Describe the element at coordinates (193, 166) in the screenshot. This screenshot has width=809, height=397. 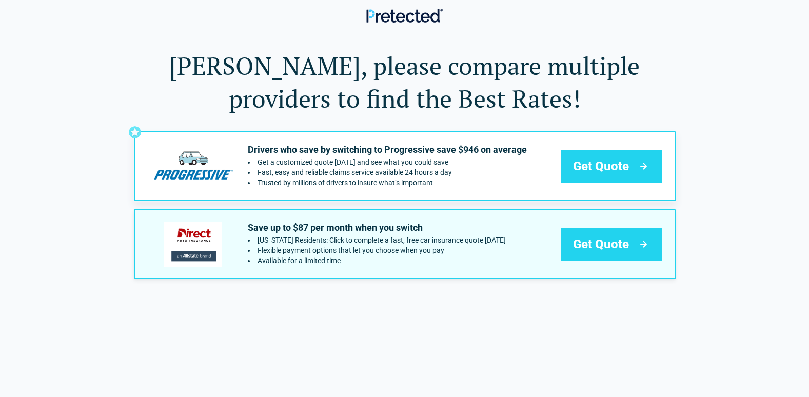
I see `img: progressive's logo` at that location.